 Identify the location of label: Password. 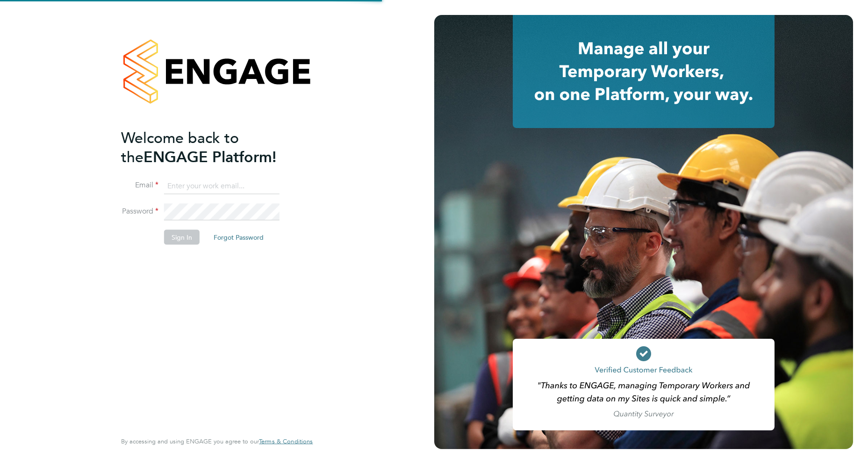
(140, 211).